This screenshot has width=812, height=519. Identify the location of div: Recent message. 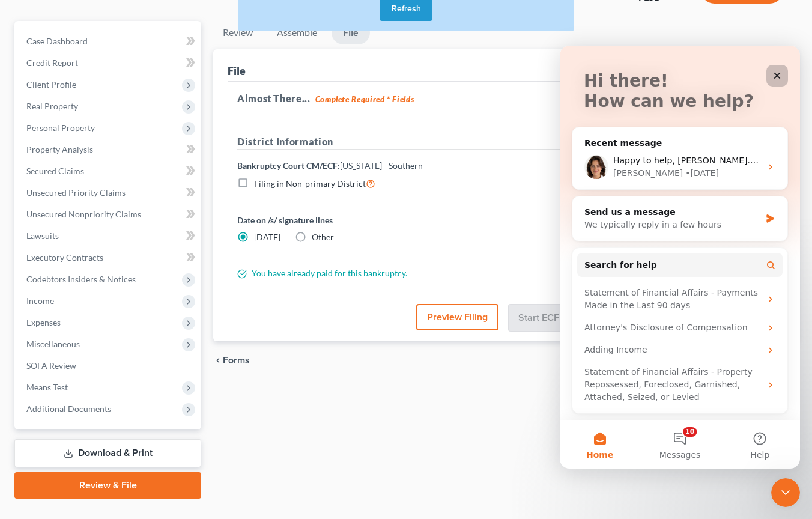
(120, 97).